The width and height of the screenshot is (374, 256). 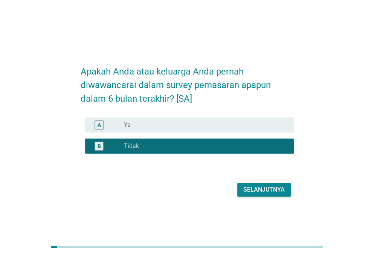 What do you see at coordinates (264, 190) in the screenshot?
I see `button: Selanjutnya` at bounding box center [264, 190].